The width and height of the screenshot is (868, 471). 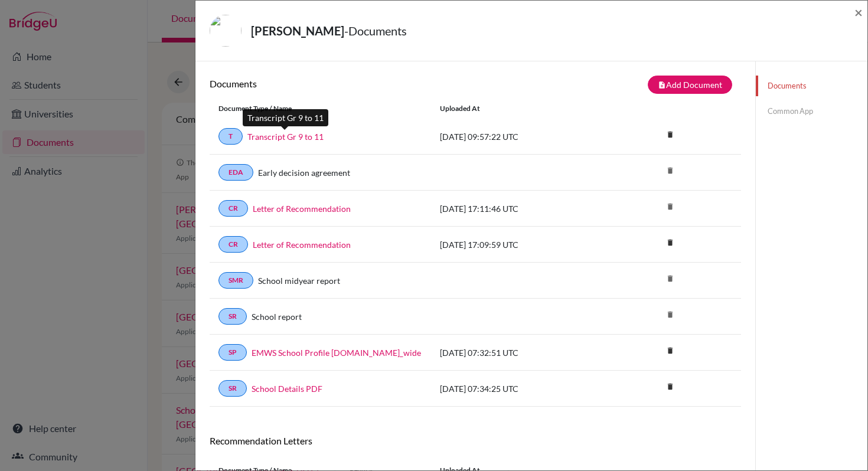 I want to click on button: note_addAdd Document, so click(x=689, y=84).